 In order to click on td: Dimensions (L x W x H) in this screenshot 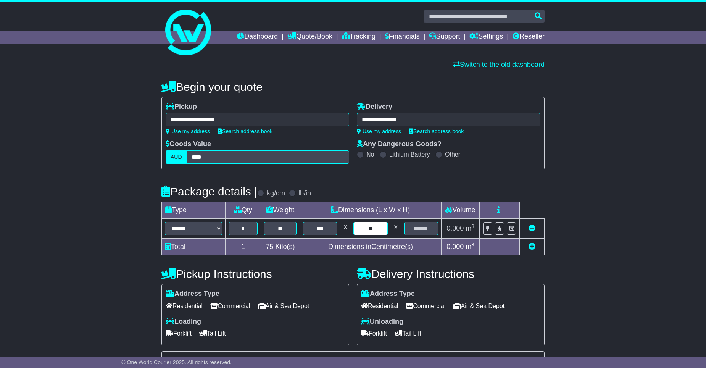, I will do `click(371, 210)`.